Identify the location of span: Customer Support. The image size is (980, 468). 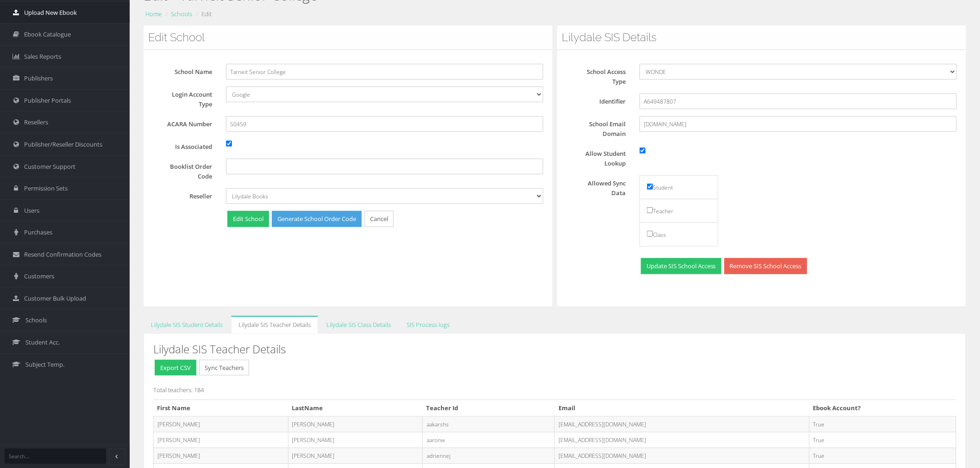
(49, 167).